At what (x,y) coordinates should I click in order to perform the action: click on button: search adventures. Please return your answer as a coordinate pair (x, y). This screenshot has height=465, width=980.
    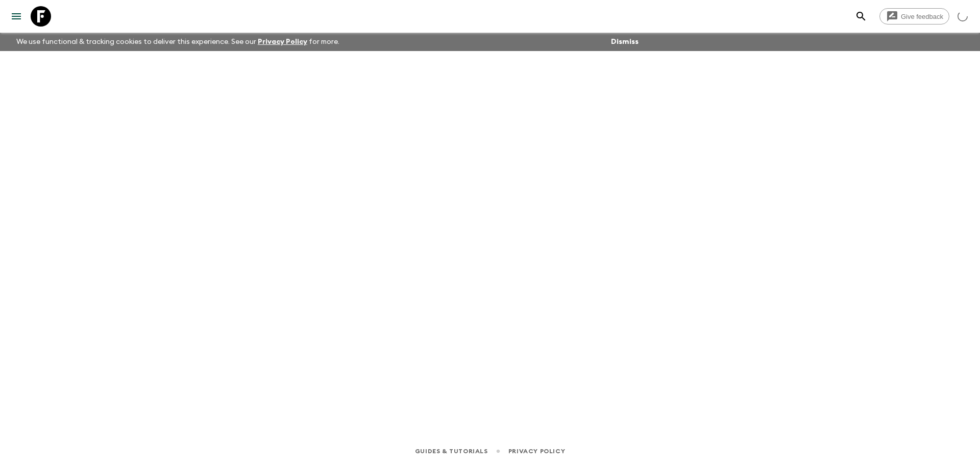
    Looking at the image, I should click on (861, 16).